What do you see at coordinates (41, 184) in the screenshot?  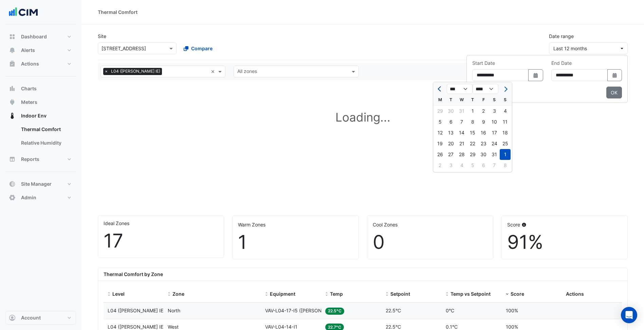 I see `button: Site Manager` at bounding box center [41, 184].